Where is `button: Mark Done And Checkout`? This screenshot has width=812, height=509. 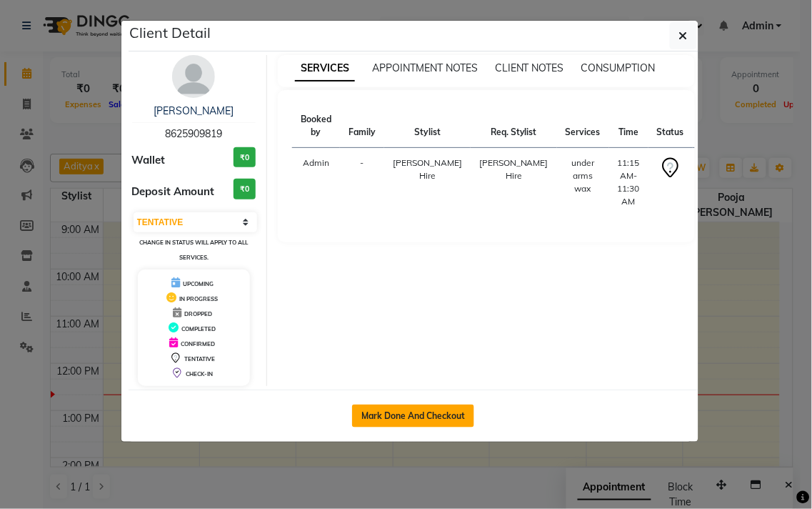
button: Mark Done And Checkout is located at coordinates (412, 416).